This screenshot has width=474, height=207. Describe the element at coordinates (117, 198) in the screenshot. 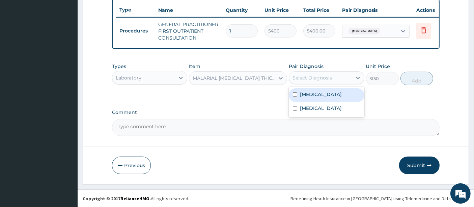

I see `strong: Copyright © 2017 .` at that location.